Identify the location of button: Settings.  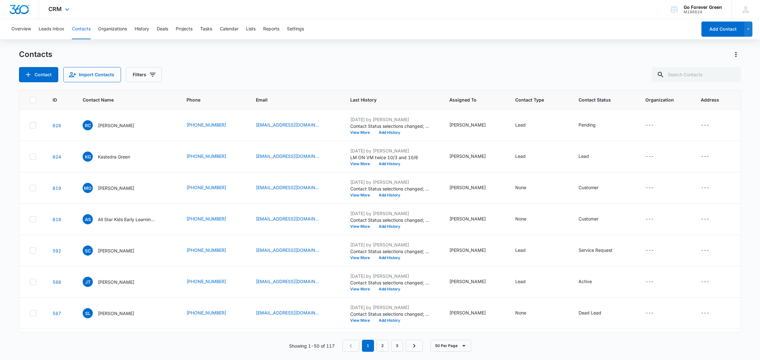
(295, 29).